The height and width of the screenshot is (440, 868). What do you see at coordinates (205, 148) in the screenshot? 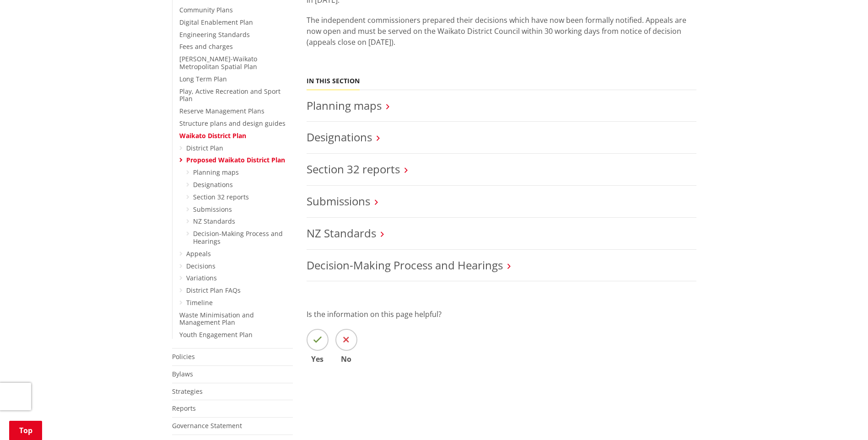
I see `a: District Plan` at bounding box center [205, 148].